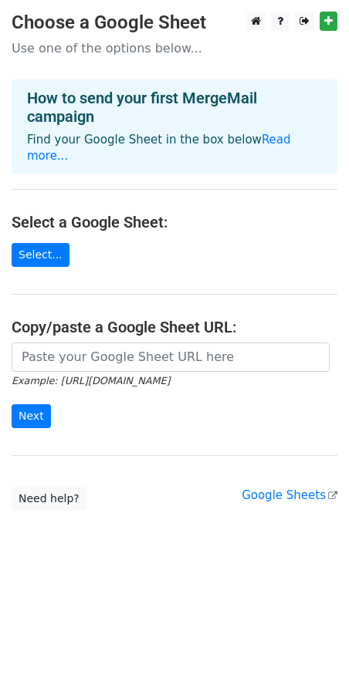 This screenshot has height=685, width=349. I want to click on a: Read more..., so click(159, 147).